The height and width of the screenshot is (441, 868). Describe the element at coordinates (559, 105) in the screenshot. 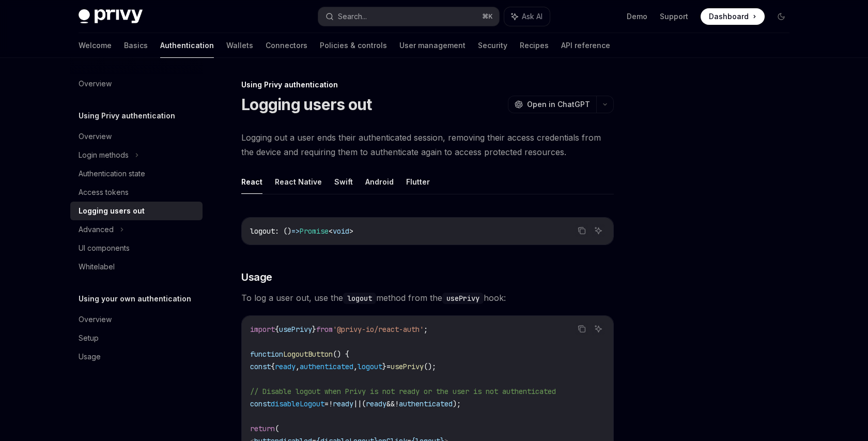

I see `span: Open in ChatGPT` at that location.